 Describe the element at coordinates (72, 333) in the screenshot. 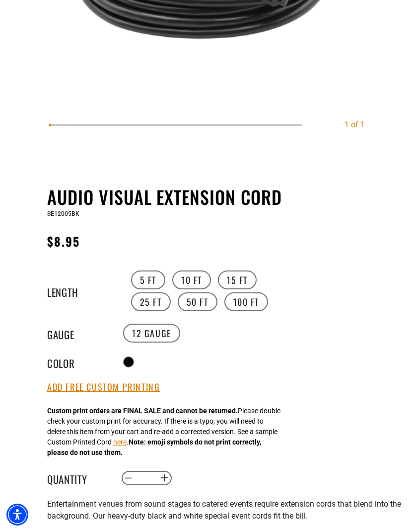

I see `legend: Gauge` at that location.